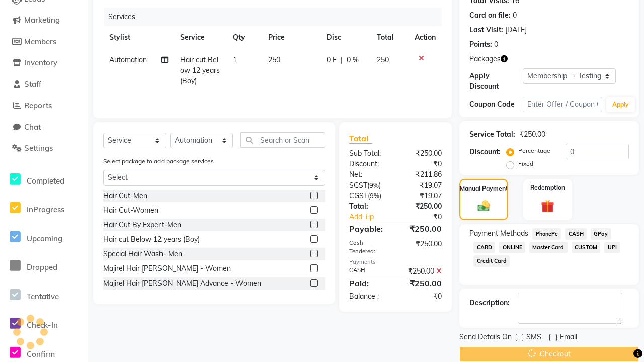 The width and height of the screenshot is (644, 362). I want to click on th: Price, so click(292, 37).